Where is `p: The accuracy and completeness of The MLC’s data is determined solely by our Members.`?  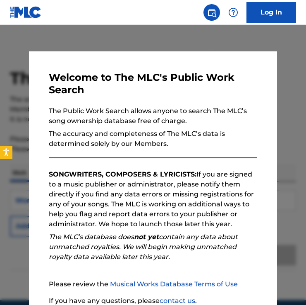 p: The accuracy and completeness of The MLC’s data is determined solely by our Members. is located at coordinates (153, 139).